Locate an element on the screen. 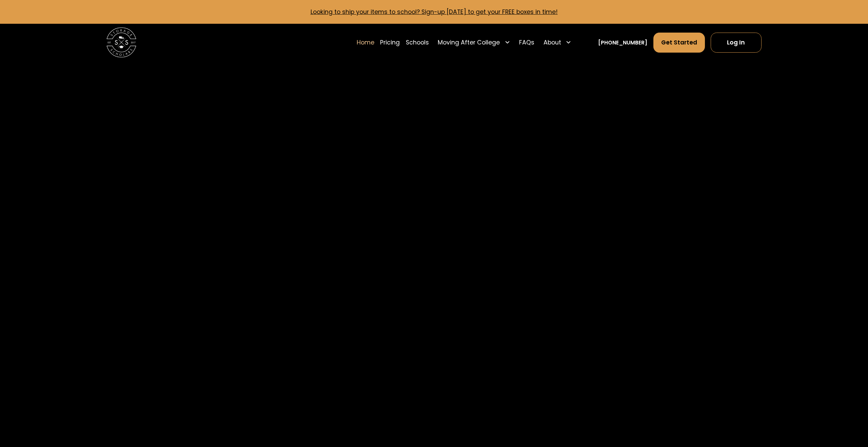 The image size is (868, 447). a: Home is located at coordinates (366, 42).